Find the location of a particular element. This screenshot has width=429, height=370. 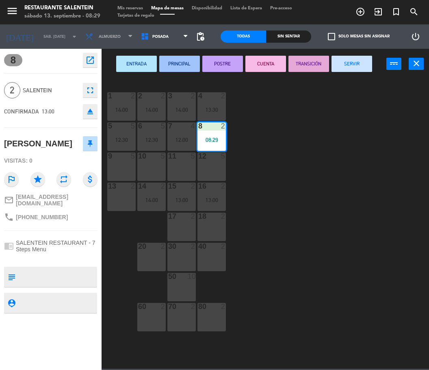

span: 2 is located at coordinates (12, 90).